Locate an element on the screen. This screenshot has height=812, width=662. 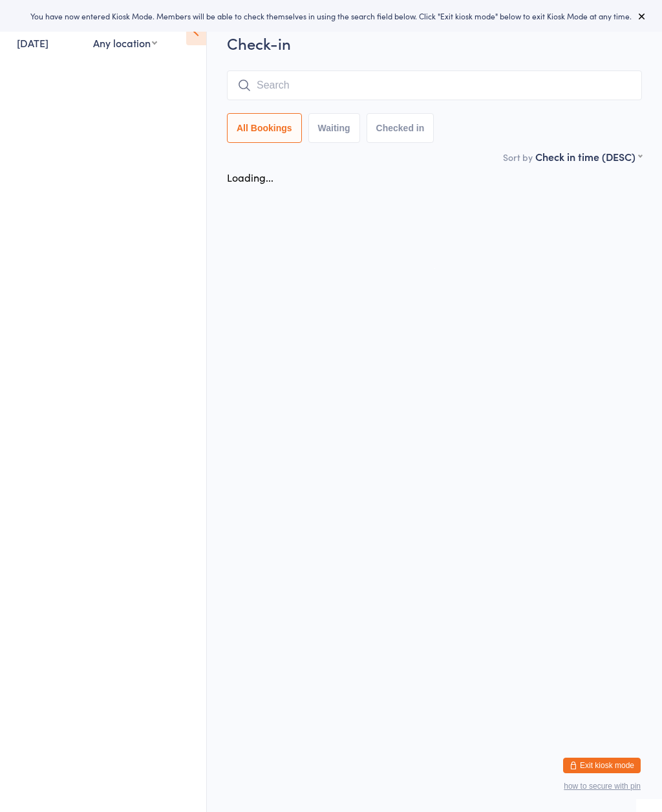
button: Exit kiosk mode is located at coordinates (602, 766).